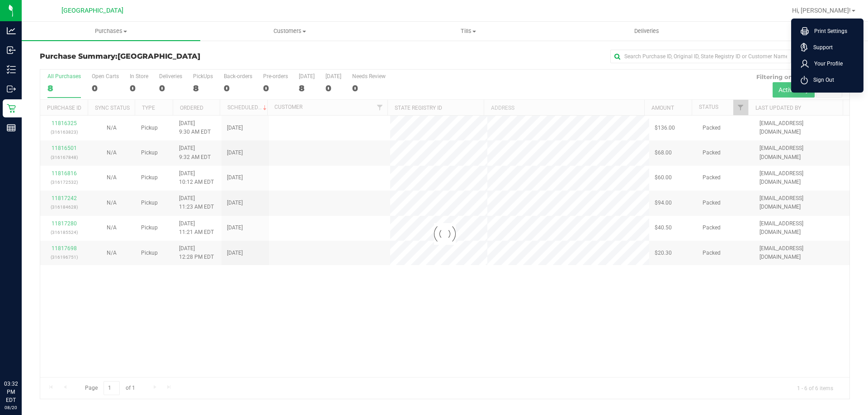 This screenshot has height=415, width=868. Describe the element at coordinates (111, 31) in the screenshot. I see `span: Purchases` at that location.